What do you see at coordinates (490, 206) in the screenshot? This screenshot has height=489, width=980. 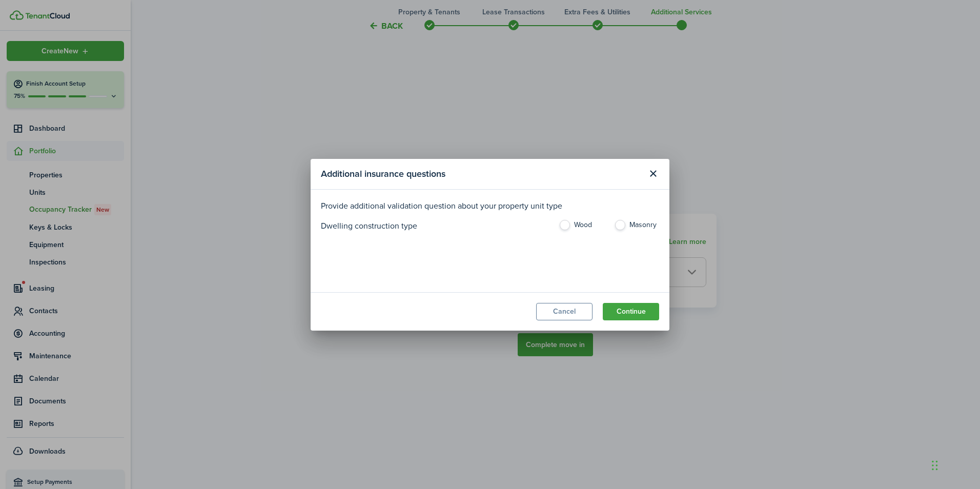 I see `p: Provide additional validation question about your property unit type` at bounding box center [490, 206].